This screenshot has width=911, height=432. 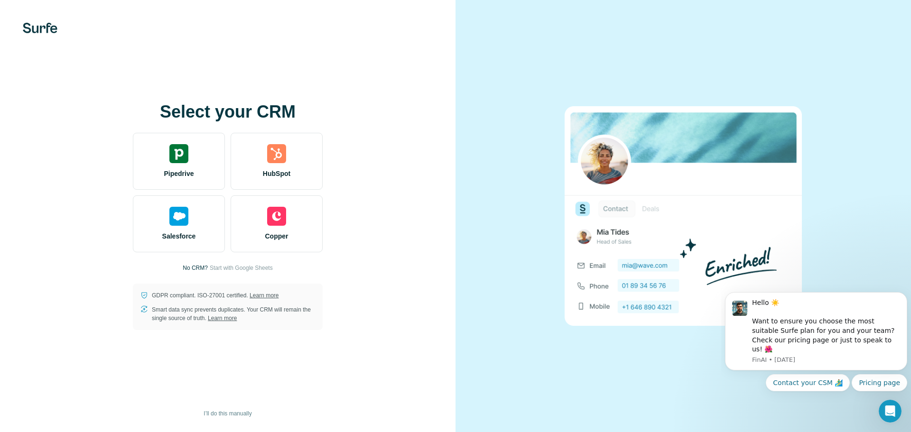 I want to click on p: No CRM?, so click(x=195, y=268).